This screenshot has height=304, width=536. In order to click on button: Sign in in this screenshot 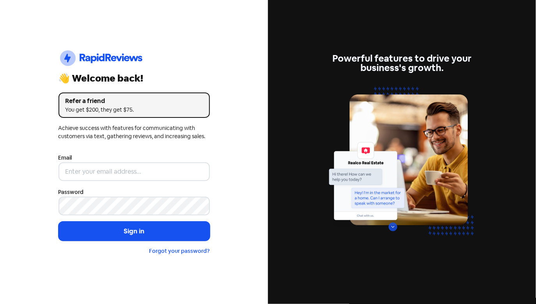, I will do `click(134, 231)`.